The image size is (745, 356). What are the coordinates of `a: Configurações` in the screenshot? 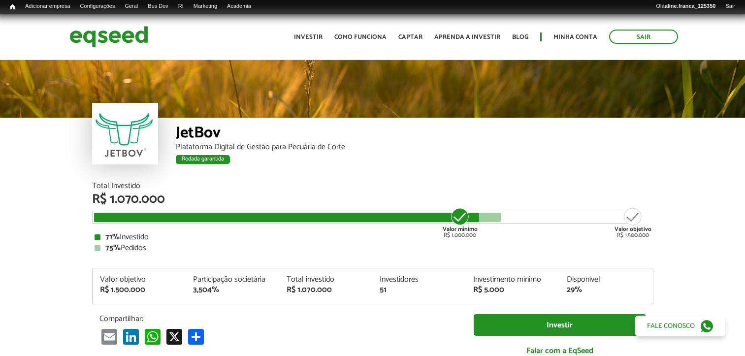 It's located at (97, 6).